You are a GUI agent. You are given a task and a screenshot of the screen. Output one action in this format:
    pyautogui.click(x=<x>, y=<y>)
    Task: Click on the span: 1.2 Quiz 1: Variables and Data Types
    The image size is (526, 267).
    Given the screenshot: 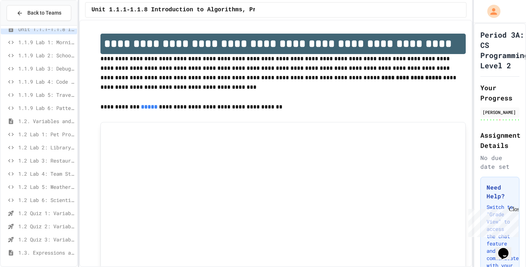 What is the action you would take?
    pyautogui.click(x=46, y=213)
    